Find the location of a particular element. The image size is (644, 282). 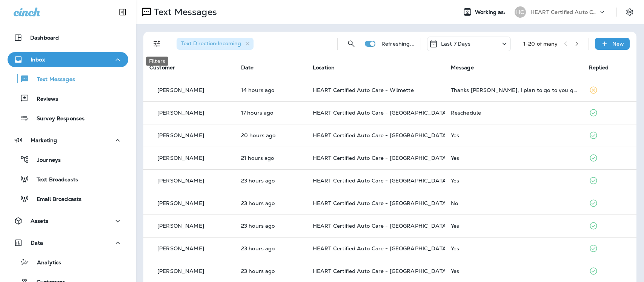

p: Last 7 Days is located at coordinates (456, 44).